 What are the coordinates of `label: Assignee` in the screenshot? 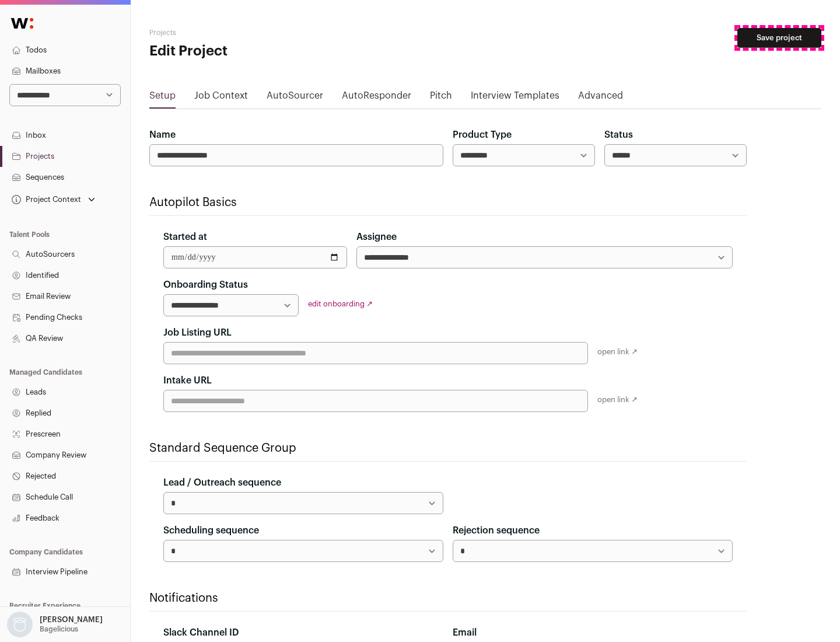 It's located at (376, 237).